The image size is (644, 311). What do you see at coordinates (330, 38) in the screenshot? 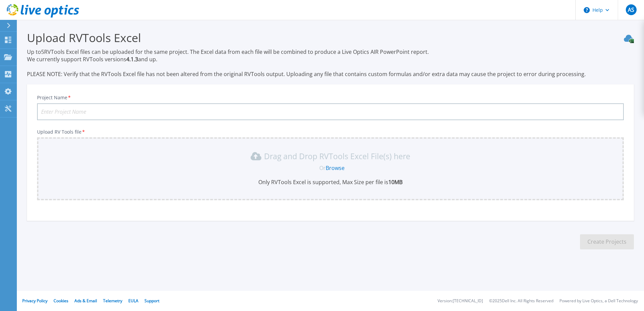
I see `h3: Upload RVTools Excel` at bounding box center [330, 38].